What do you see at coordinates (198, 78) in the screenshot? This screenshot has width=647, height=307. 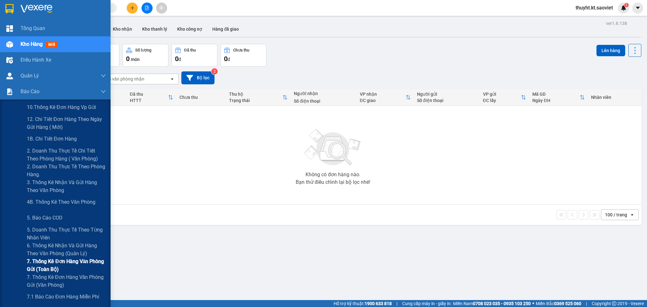 I see `button: Bộ lọc` at bounding box center [198, 78].